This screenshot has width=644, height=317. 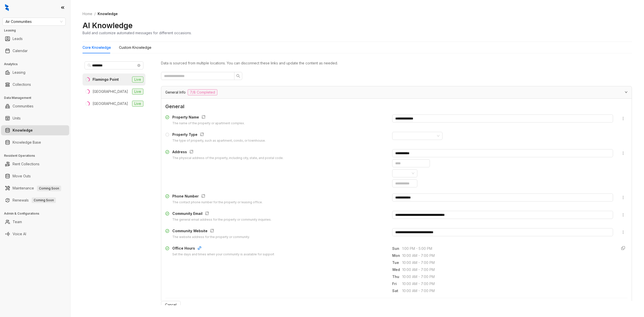 What do you see at coordinates (208, 118) in the screenshot?
I see `div: Property Name` at bounding box center [208, 118].